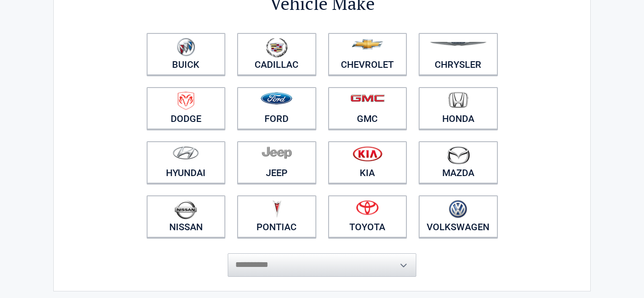 This screenshot has height=298, width=644. What do you see at coordinates (458, 108) in the screenshot?
I see `a: Honda` at bounding box center [458, 108].